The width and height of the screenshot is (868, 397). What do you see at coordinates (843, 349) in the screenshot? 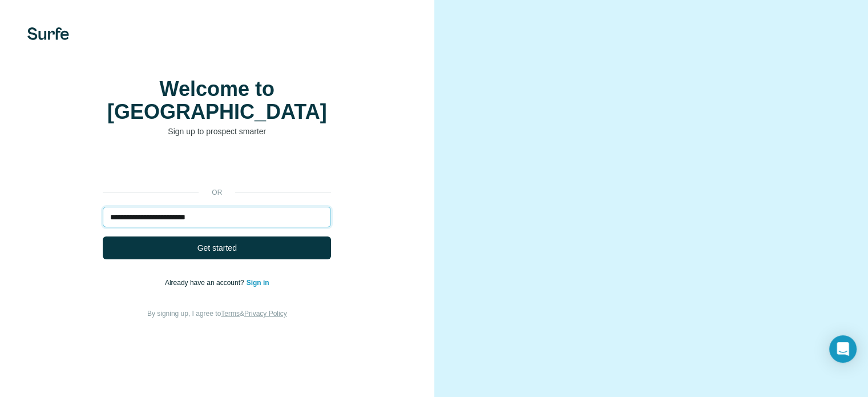
I see `div: Open Intercom Messenger` at bounding box center [843, 349].